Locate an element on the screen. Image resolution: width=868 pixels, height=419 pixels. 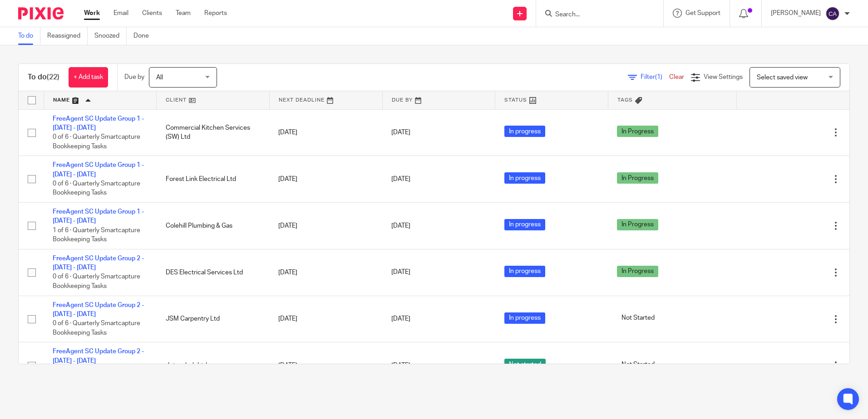
a: + Add task is located at coordinates (88, 77).